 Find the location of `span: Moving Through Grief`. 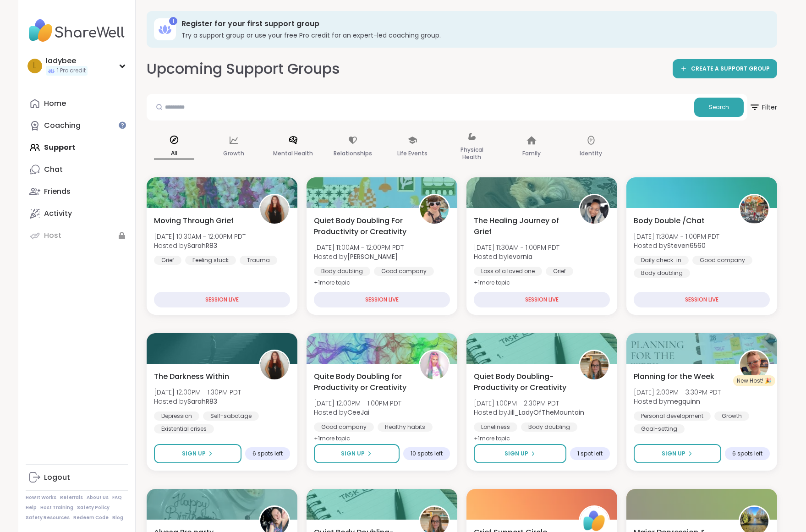

span: Moving Through Grief is located at coordinates (194, 220).